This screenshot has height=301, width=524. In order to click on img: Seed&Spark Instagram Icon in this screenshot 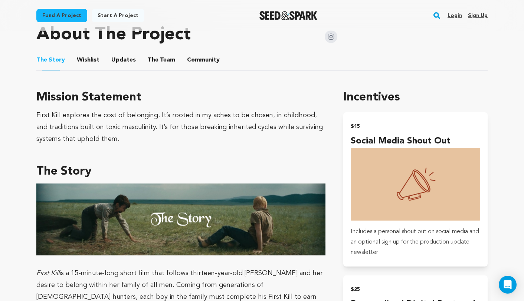, I will do `click(331, 37)`.